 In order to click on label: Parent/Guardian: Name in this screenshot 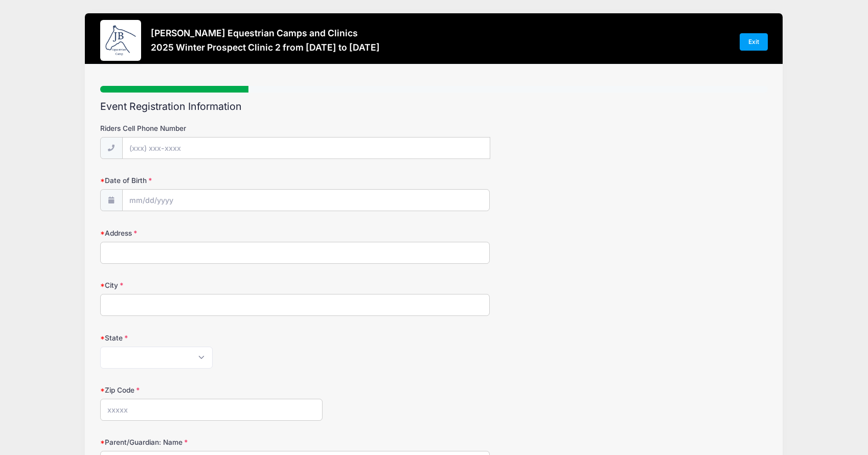, I will do `click(212, 442)`.